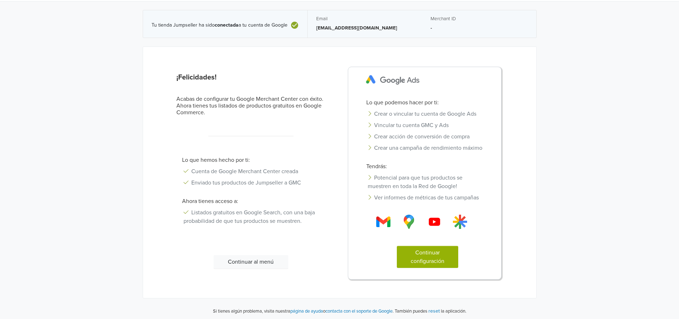 This screenshot has width=679, height=319. I want to click on li: Crear acción de conversión de compra, so click(427, 137).